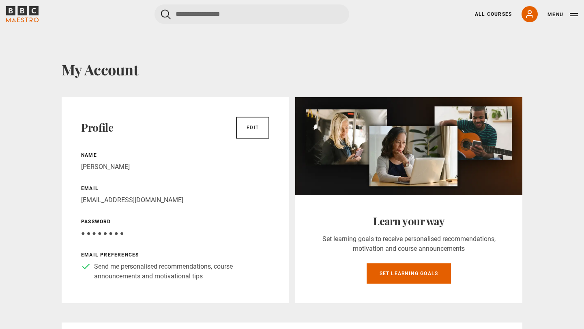  I want to click on p: Send me personalised recommendations, course announcements and motivational tips, so click(182, 272).